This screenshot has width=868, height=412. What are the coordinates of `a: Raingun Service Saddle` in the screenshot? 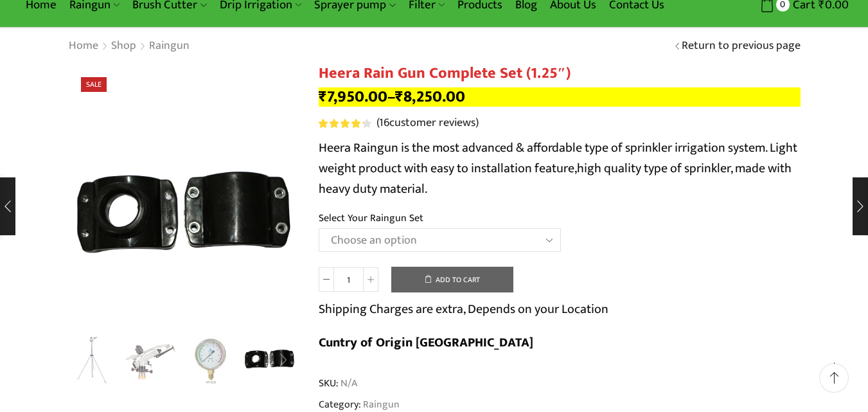 It's located at (269, 359).